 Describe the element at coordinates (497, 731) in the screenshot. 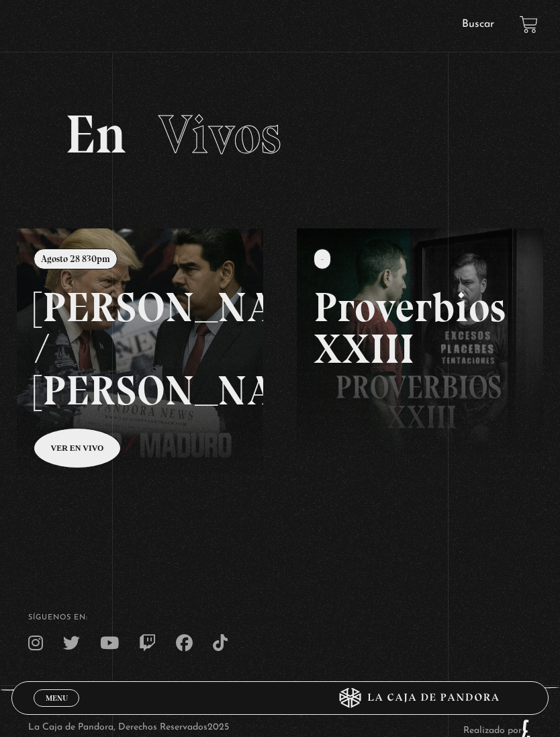

I see `a: Realizado por` at that location.